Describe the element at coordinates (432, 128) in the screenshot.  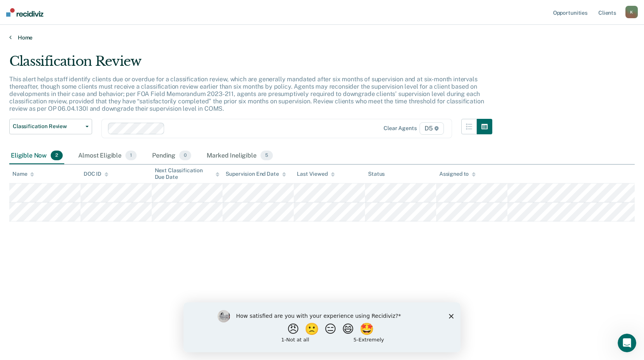
I see `span: D5` at that location.